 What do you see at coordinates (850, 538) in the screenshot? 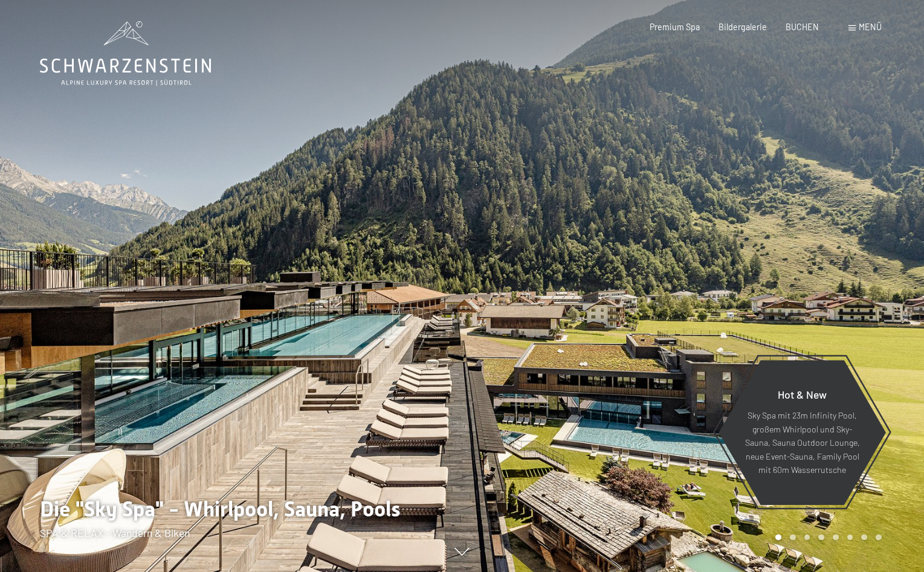
I see `div: Carousel Page 6` at bounding box center [850, 538].